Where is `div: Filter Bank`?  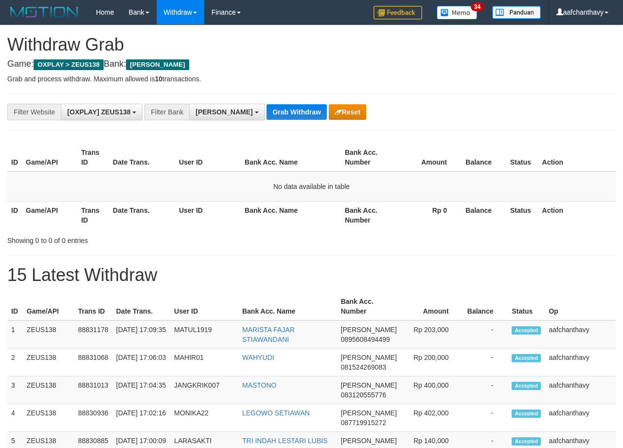 div: Filter Bank is located at coordinates (167, 112).